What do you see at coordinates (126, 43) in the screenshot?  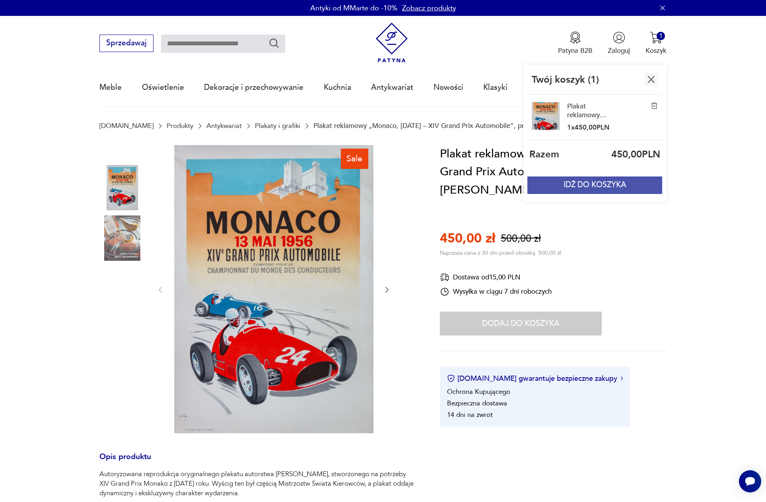 I see `button: Sprzedawaj` at bounding box center [126, 43].